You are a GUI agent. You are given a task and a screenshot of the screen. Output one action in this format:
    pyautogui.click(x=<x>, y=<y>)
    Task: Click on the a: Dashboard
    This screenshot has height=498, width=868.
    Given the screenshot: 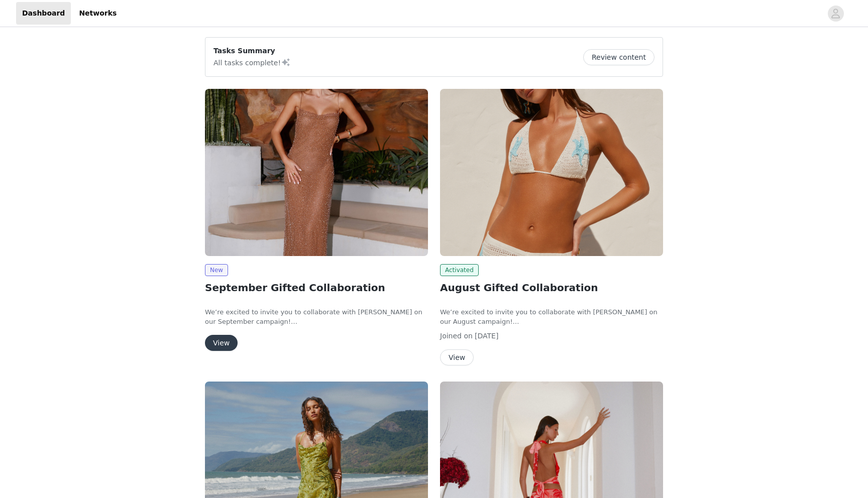 What is the action you would take?
    pyautogui.click(x=44, y=13)
    